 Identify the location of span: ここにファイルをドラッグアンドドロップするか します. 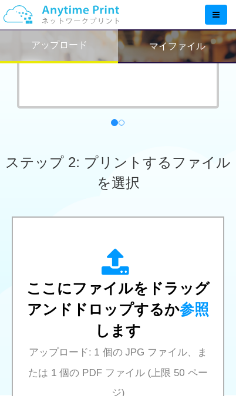
(118, 309).